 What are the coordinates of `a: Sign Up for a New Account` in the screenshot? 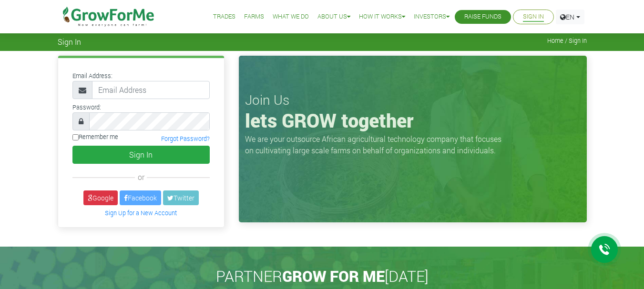 It's located at (140, 213).